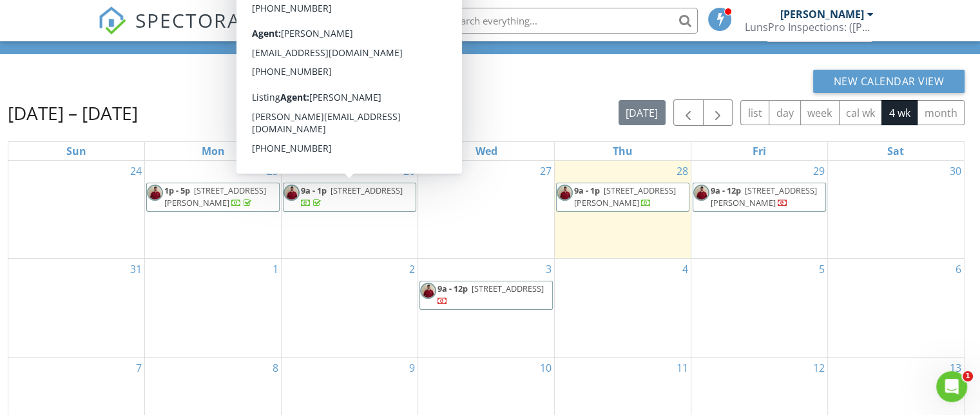 The width and height of the screenshot is (980, 415). I want to click on a: Friday, so click(759, 151).